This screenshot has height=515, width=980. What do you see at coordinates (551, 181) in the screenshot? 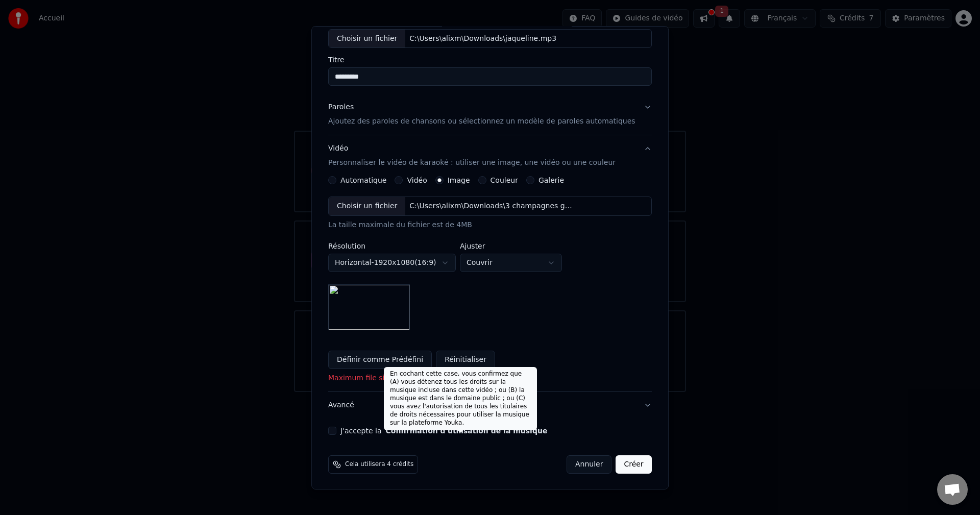
I see `label: Galerie` at bounding box center [551, 181].